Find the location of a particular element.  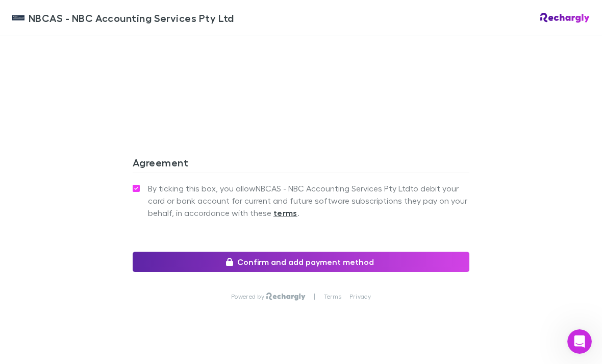

a: Privacy is located at coordinates (360, 296).